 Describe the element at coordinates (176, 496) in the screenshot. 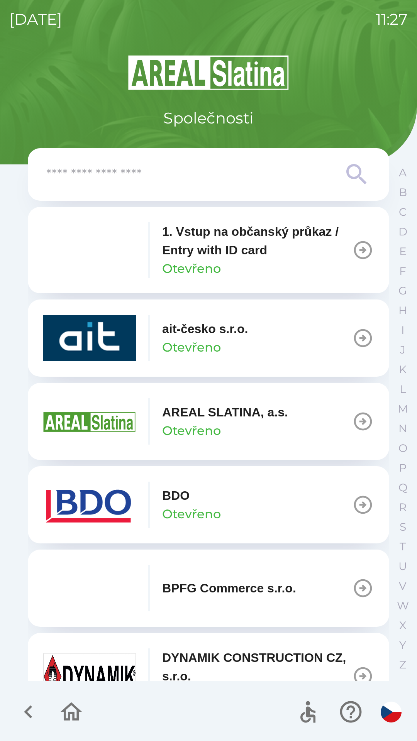

I see `p: BDO` at that location.